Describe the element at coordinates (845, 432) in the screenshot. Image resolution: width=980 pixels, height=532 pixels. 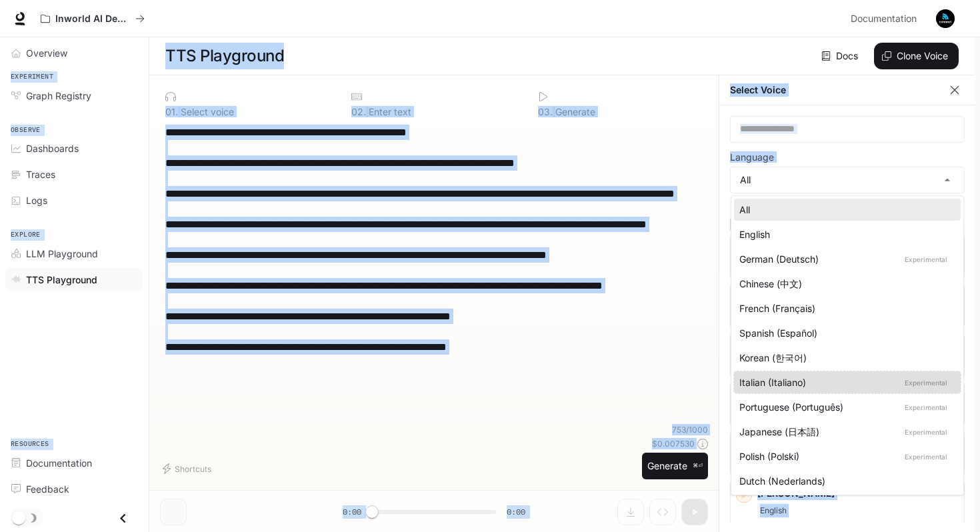
I see `div: Japanese (日本語)` at that location.